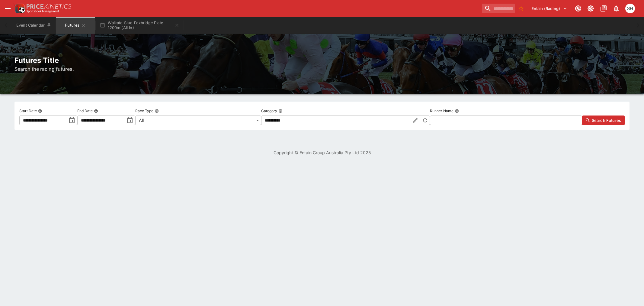  Describe the element at coordinates (144, 111) in the screenshot. I see `p: Race Type` at that location.